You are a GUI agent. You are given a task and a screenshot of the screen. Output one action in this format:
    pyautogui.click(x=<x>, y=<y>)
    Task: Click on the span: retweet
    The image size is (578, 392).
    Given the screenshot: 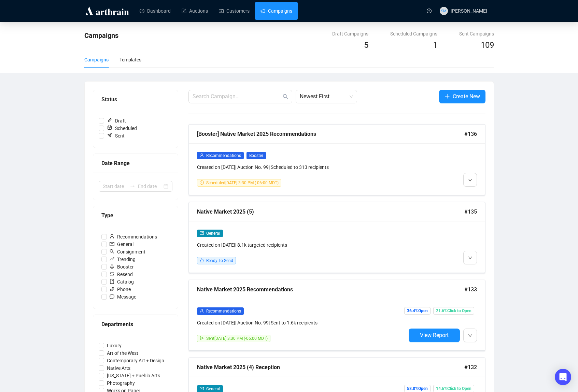 What is the action you would take?
    pyautogui.click(x=112, y=274)
    